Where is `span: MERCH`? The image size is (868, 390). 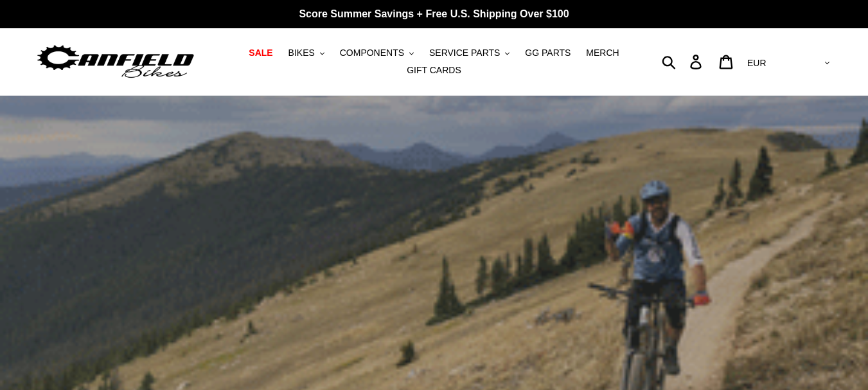 span: MERCH is located at coordinates (602, 53).